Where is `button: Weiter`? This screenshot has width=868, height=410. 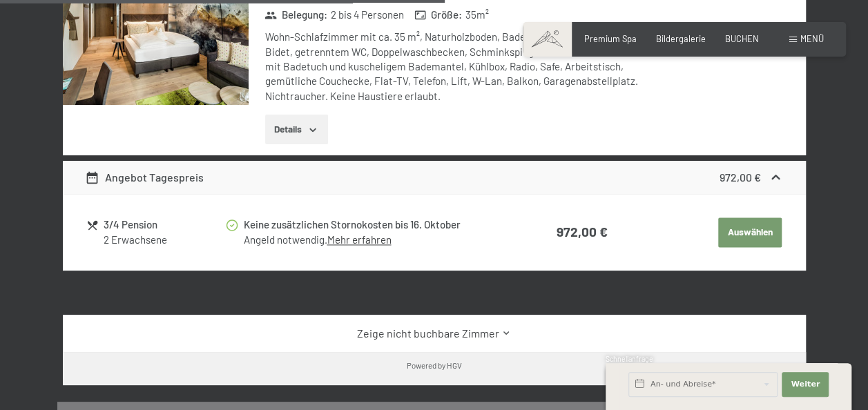
button: Weiter is located at coordinates (805, 385).